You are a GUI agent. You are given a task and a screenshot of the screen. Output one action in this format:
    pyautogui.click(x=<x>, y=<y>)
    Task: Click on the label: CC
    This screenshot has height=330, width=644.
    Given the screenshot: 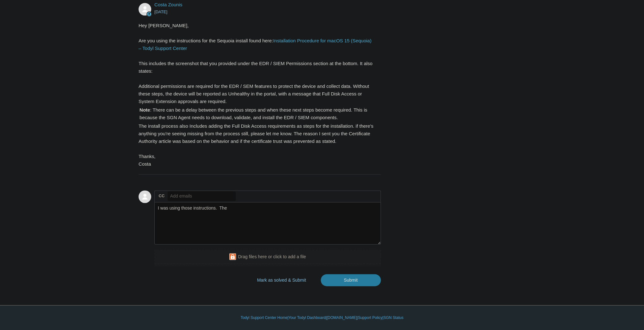 What is the action you would take?
    pyautogui.click(x=162, y=196)
    